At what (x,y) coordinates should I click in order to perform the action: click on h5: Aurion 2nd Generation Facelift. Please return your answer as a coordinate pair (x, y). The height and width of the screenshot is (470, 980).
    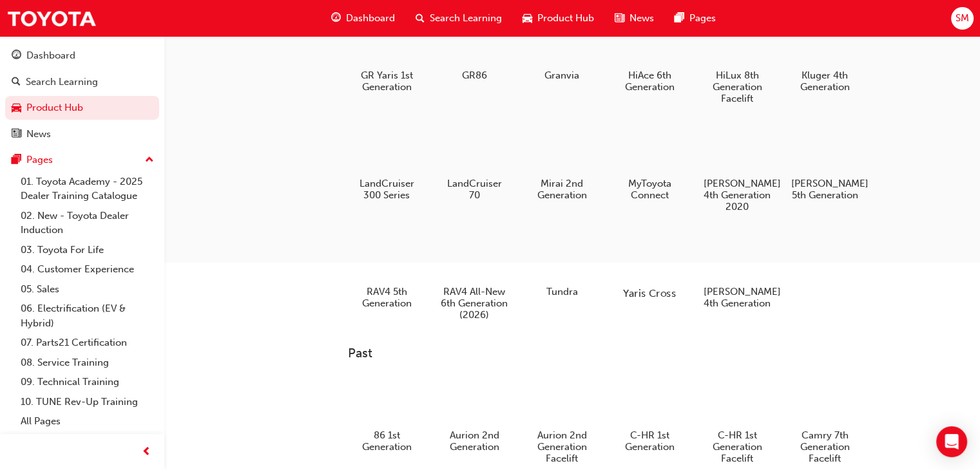
    Looking at the image, I should click on (562, 447).